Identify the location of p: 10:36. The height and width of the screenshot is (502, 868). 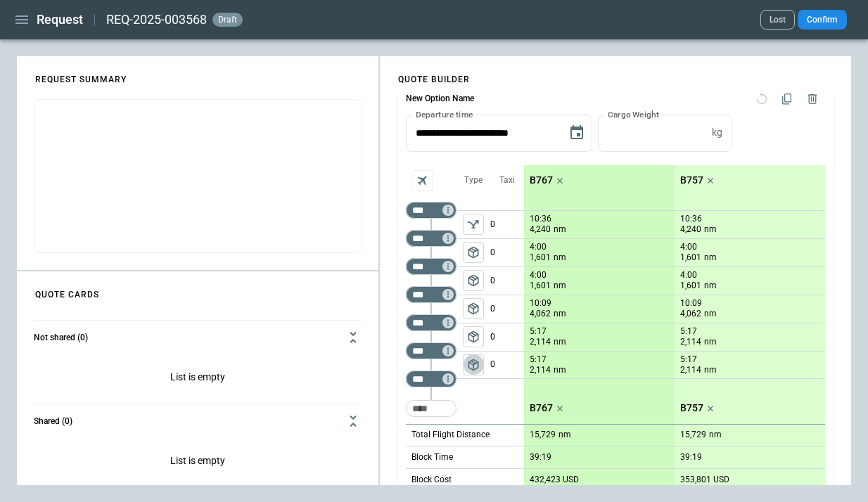
(540, 219).